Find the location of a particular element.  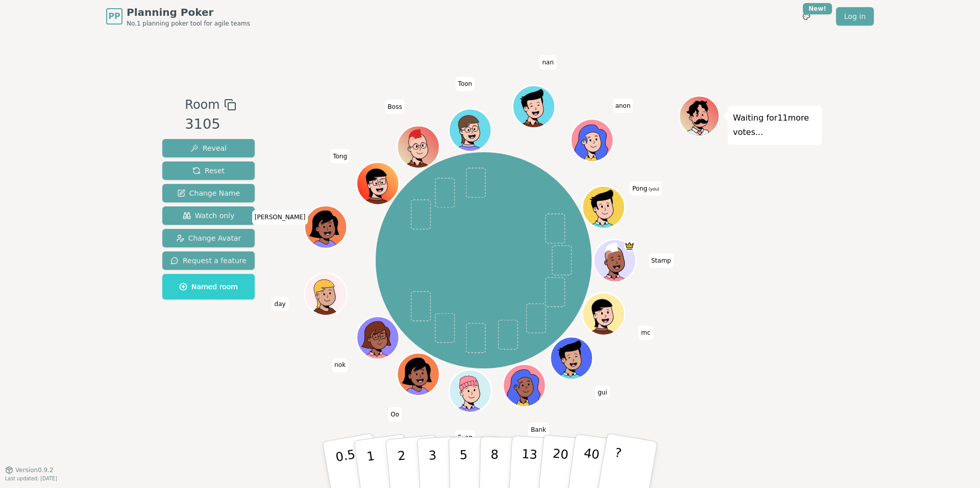

button: Change Avatar is located at coordinates (208, 238).